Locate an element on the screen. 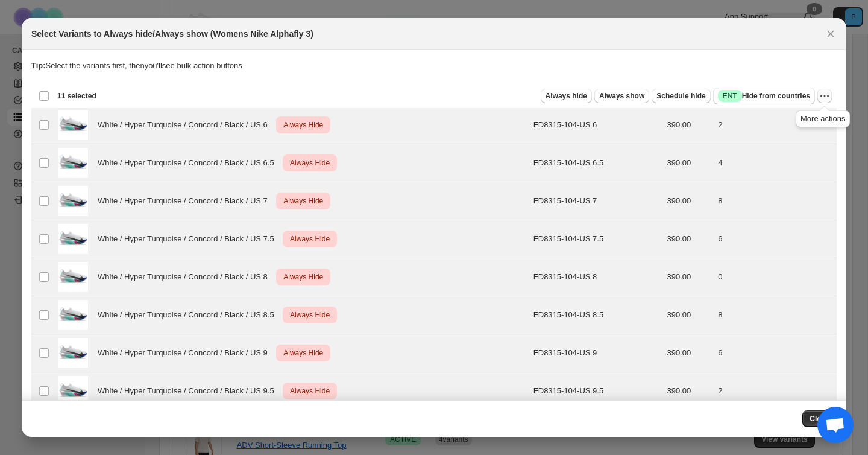  button: Schedule hide is located at coordinates (681, 96).